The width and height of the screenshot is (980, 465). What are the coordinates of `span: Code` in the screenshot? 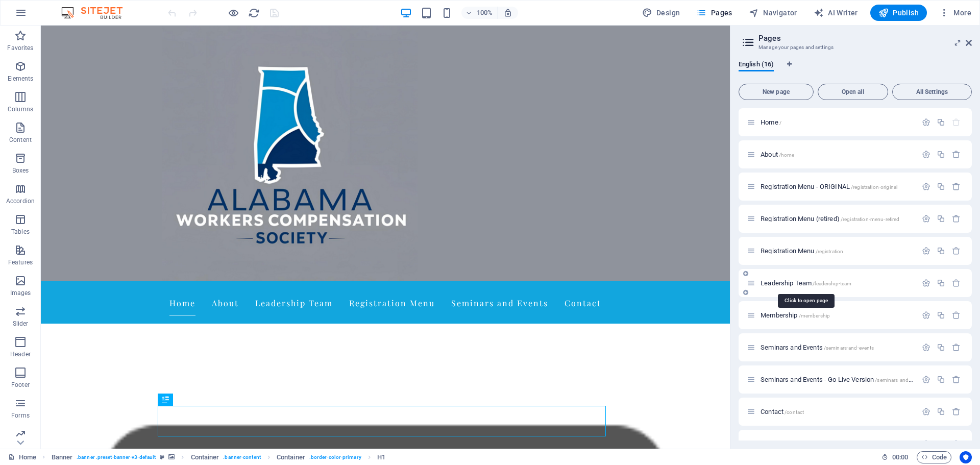 It's located at (934, 457).